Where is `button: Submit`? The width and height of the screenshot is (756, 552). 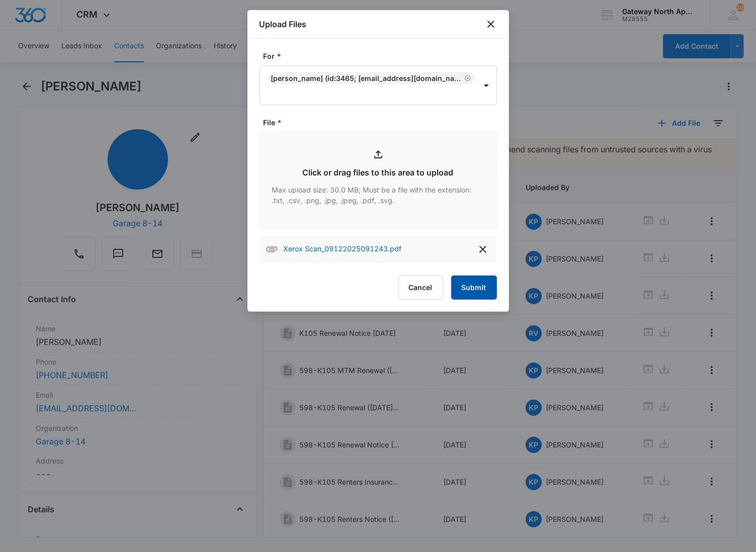 button: Submit is located at coordinates (474, 287).